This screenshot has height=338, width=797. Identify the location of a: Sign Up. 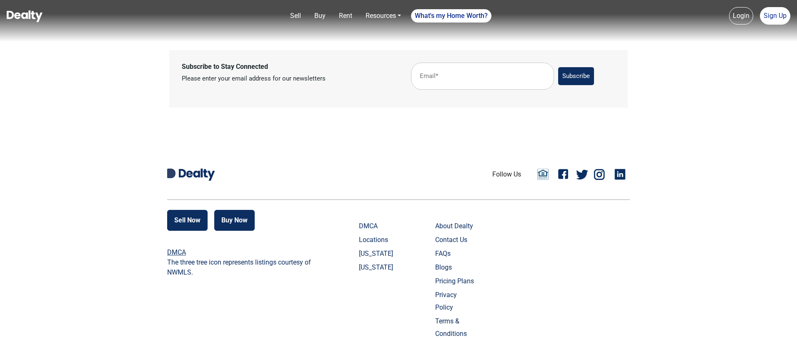
(775, 16).